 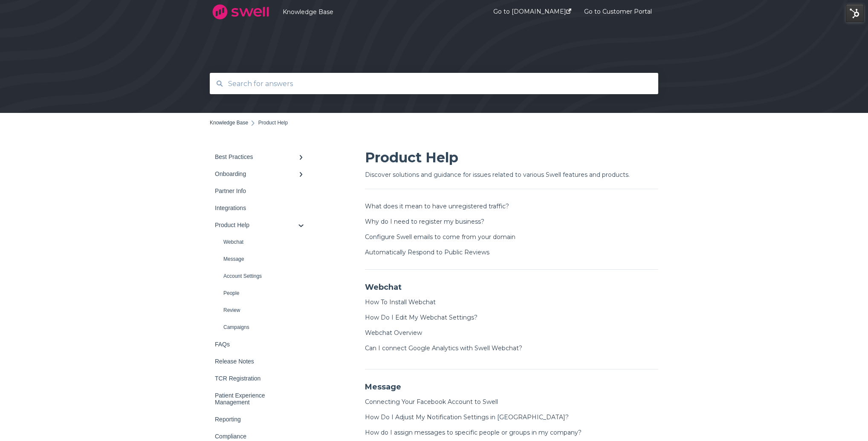 I want to click on div: Patient Experience Management, so click(x=257, y=399).